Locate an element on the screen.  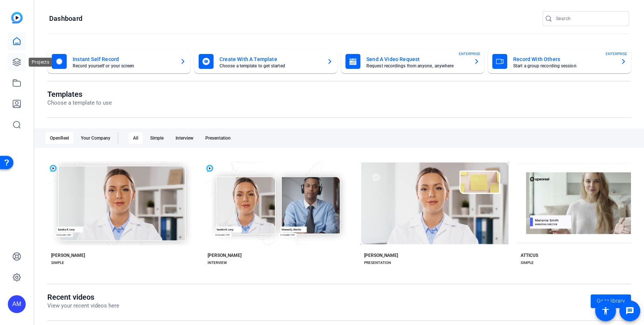
div: PRESENTATION is located at coordinates (377, 263).